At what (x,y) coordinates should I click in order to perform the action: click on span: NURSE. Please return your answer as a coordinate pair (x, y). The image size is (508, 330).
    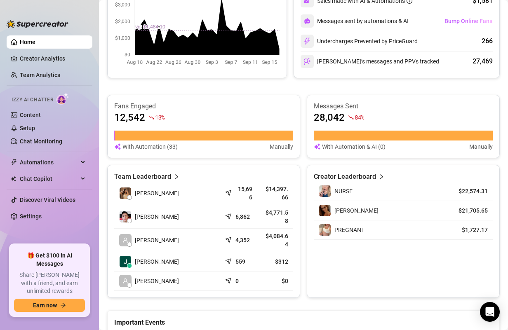
    Looking at the image, I should click on (344, 191).